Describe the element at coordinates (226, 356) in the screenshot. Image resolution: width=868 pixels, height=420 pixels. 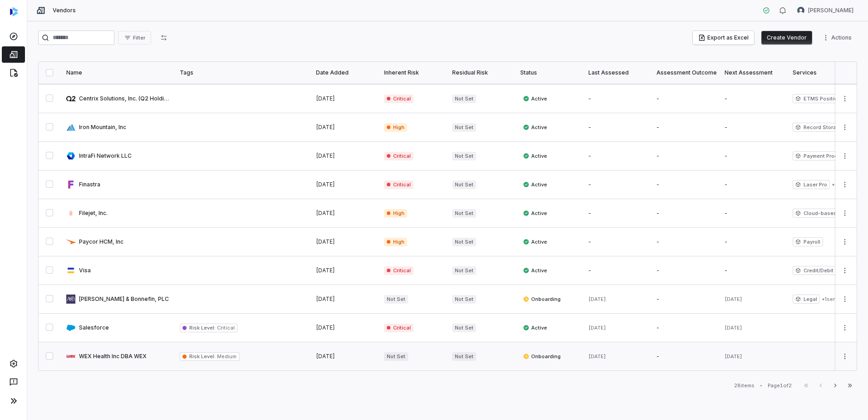
I see `span: Medium` at that location.